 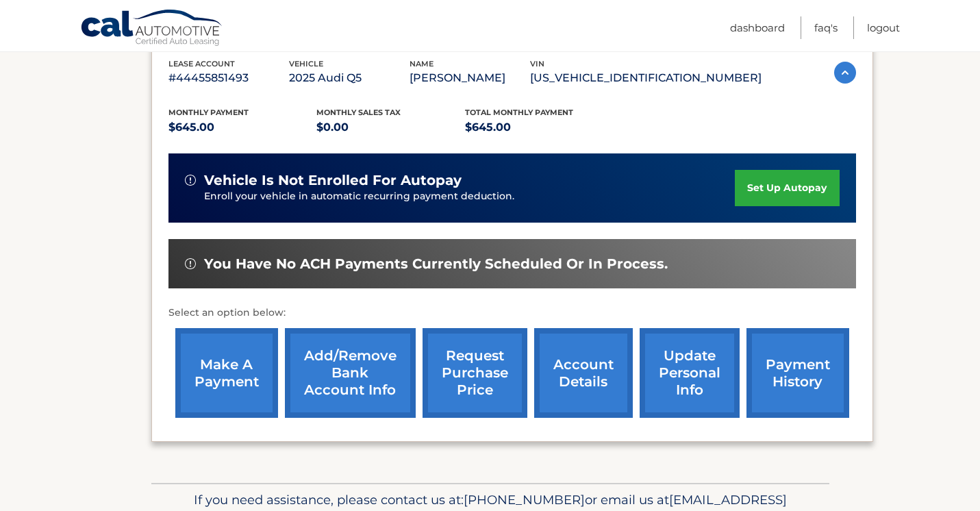 I want to click on img: accordion-active.svg, so click(x=845, y=73).